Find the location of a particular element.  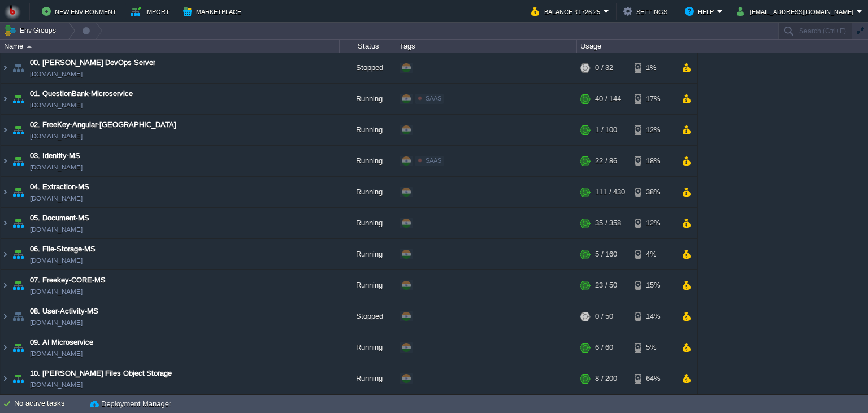

div: 22 / 86 is located at coordinates (605, 161).